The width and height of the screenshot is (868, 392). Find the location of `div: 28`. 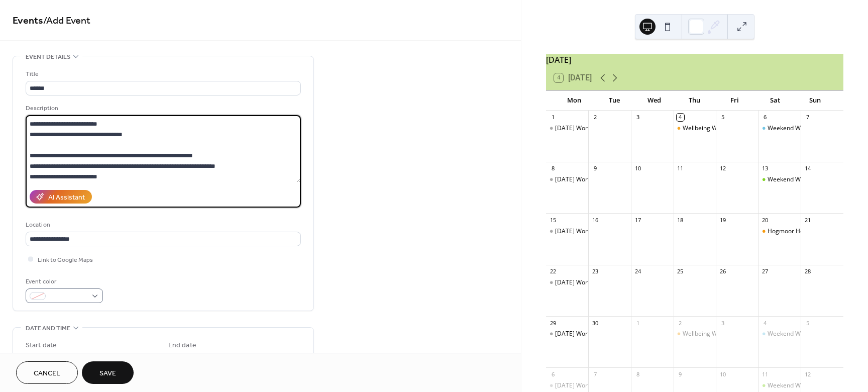

div: 28 is located at coordinates (808, 272).